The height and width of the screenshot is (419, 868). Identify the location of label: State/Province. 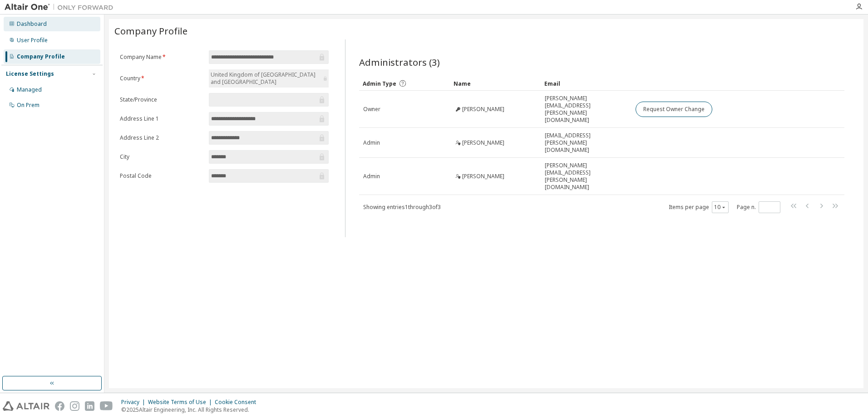
(162, 100).